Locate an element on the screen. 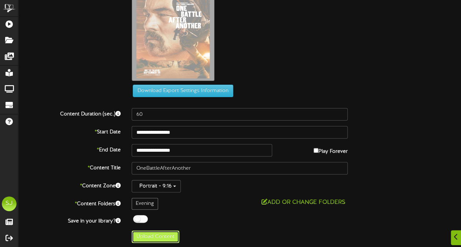 Image resolution: width=461 pixels, height=247 pixels. a: Download Export Settings Information is located at coordinates (181, 91).